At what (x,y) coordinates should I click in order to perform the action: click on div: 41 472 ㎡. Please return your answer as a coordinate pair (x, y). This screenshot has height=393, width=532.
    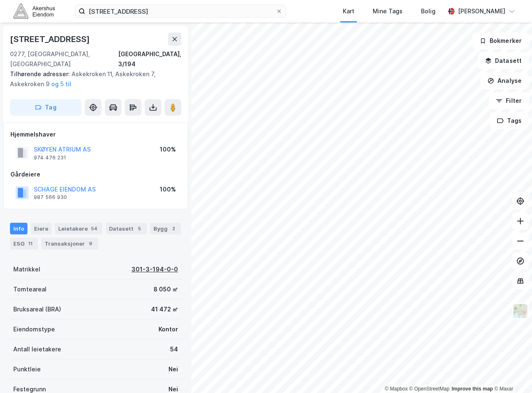
    Looking at the image, I should click on (164, 309).